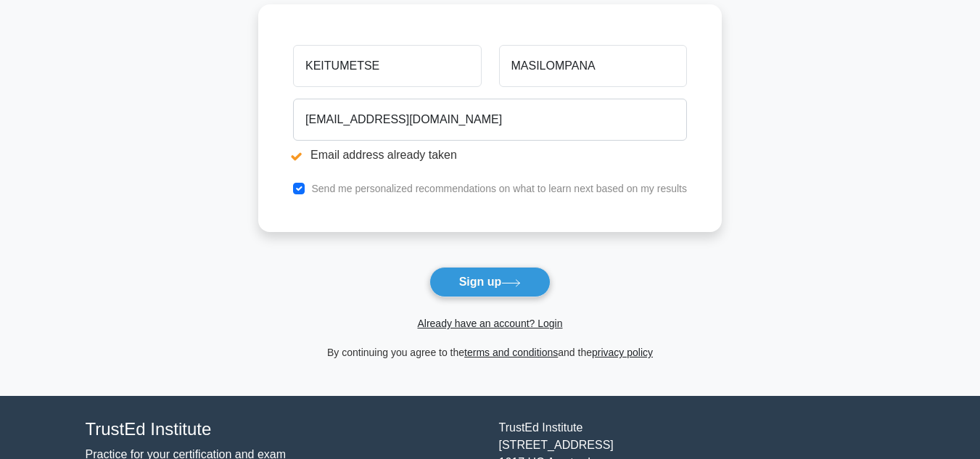  I want to click on li: Email address already taken, so click(490, 155).